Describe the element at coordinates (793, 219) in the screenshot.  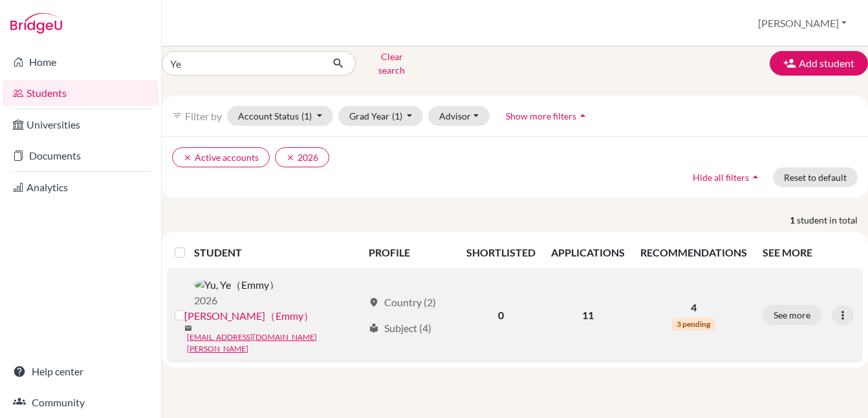
I see `strong: 1` at that location.